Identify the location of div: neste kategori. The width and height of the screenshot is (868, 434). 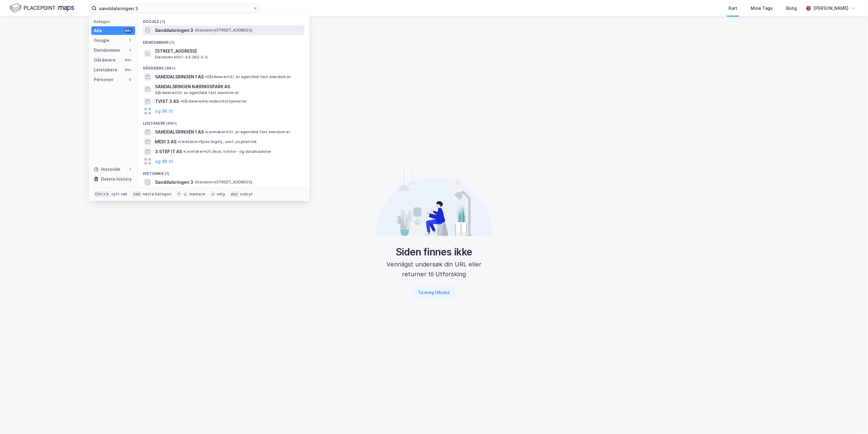
(157, 194).